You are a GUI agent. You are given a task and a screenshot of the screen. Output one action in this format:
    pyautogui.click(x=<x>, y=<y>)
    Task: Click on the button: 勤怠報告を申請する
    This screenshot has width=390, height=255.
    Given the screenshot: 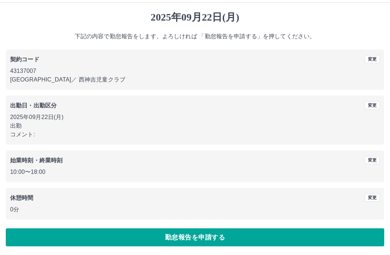 What is the action you would take?
    pyautogui.click(x=195, y=238)
    